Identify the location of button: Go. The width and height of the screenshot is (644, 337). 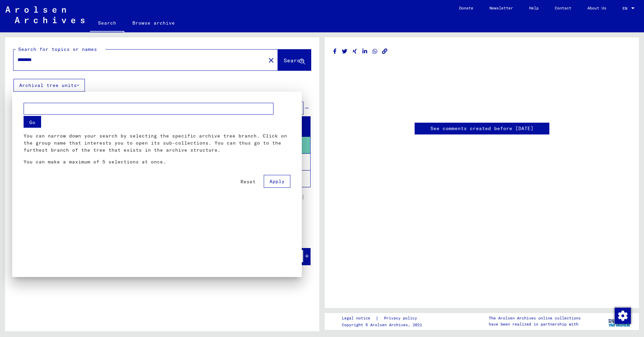
(32, 122).